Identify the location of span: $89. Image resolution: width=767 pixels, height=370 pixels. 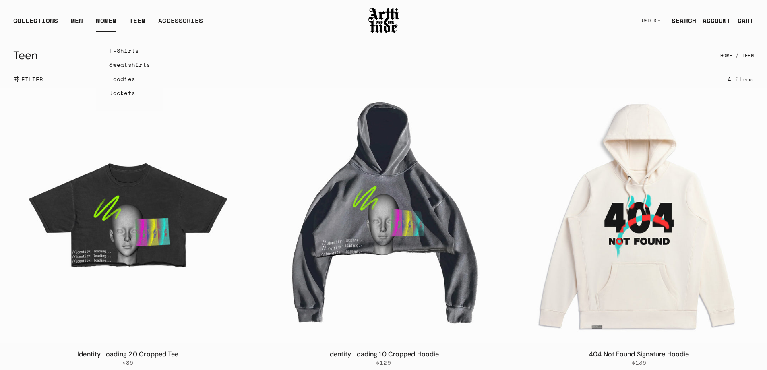
(128, 363).